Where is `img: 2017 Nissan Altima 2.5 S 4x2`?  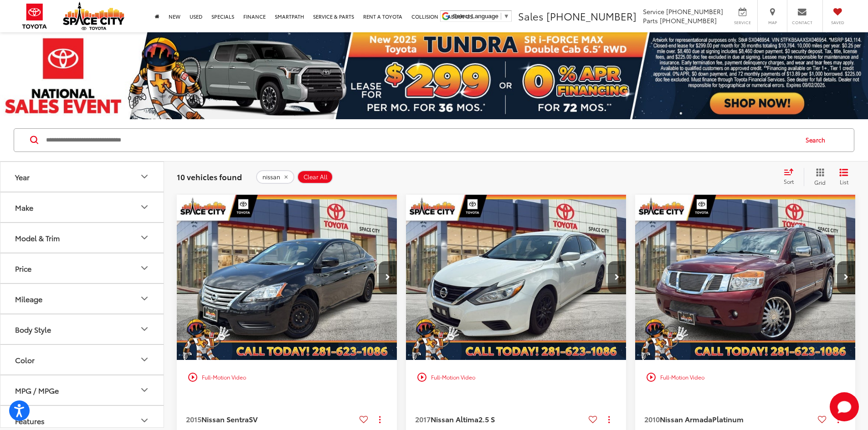 img: 2017 Nissan Altima 2.5 S 4x2 is located at coordinates (516, 278).